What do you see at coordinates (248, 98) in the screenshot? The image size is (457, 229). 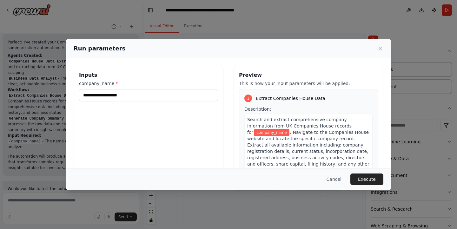 I see `div: 1` at bounding box center [248, 98].